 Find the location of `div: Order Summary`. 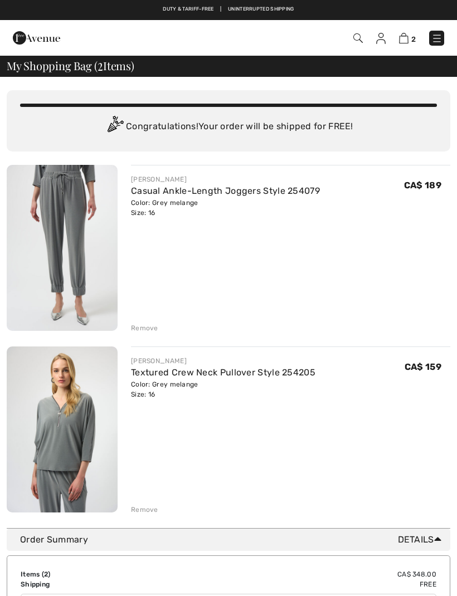

div: Order Summary is located at coordinates (233, 540).